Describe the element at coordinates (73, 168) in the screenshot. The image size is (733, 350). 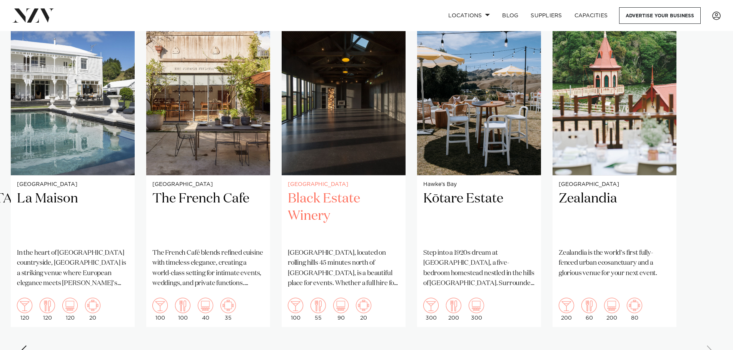
I see `swiper-slide: 4 / 8` at that location.